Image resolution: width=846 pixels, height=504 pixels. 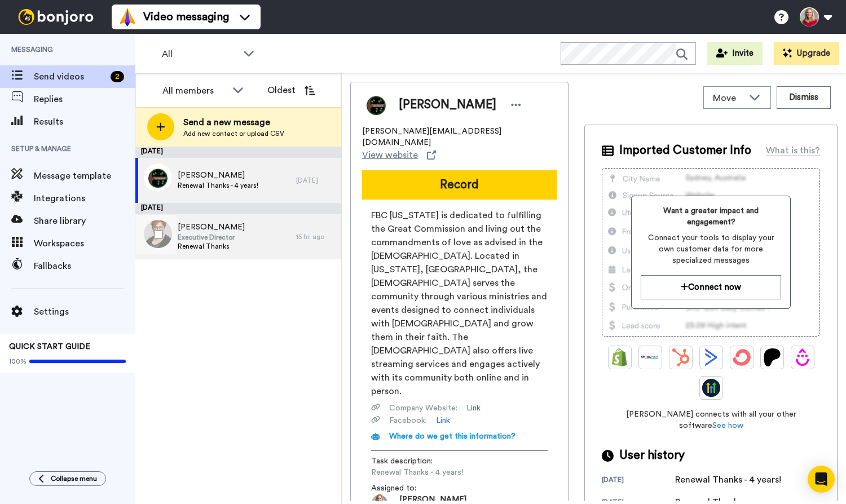 What do you see at coordinates (85, 176) in the screenshot?
I see `span: Message template` at bounding box center [85, 176].